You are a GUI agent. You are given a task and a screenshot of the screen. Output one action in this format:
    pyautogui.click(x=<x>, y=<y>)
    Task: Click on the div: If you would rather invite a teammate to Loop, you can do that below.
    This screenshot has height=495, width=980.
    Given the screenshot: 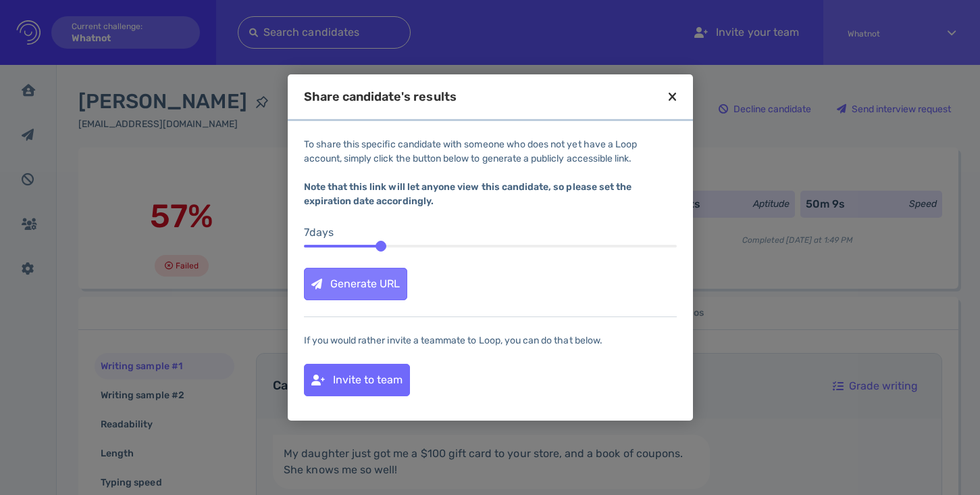 What is the action you would take?
    pyautogui.click(x=490, y=340)
    